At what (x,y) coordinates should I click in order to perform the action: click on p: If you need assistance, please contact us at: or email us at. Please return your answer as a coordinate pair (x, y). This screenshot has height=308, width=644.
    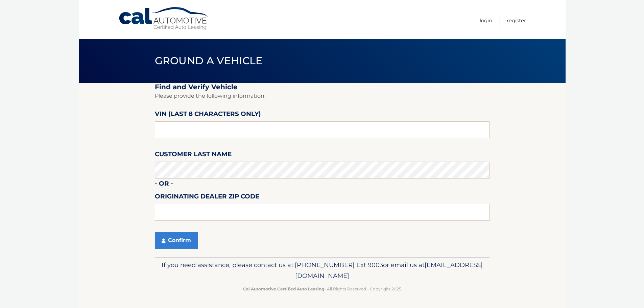
    Looking at the image, I should click on (322, 271).